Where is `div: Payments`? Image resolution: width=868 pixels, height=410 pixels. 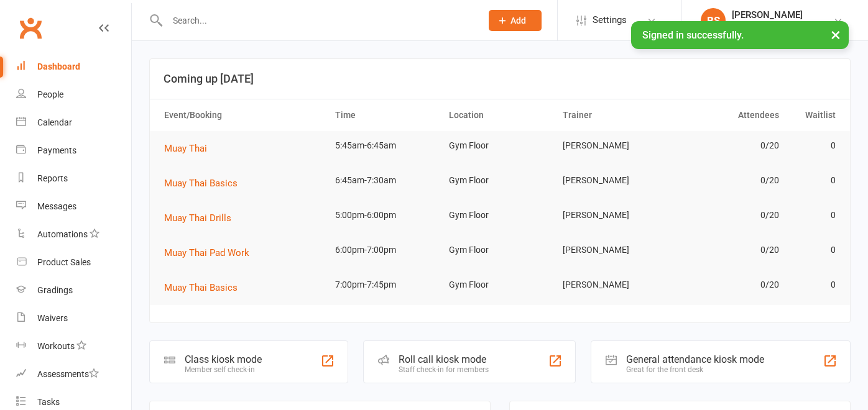
div: Payments is located at coordinates (57, 150).